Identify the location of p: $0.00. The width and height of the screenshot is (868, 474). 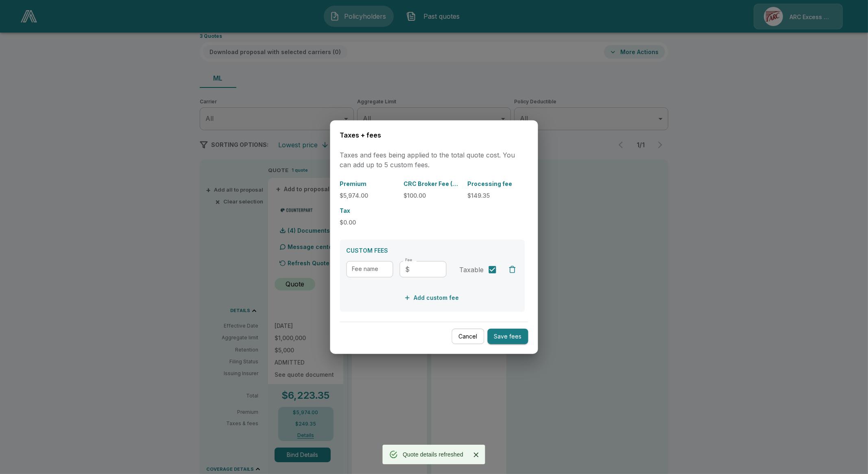
(369, 222).